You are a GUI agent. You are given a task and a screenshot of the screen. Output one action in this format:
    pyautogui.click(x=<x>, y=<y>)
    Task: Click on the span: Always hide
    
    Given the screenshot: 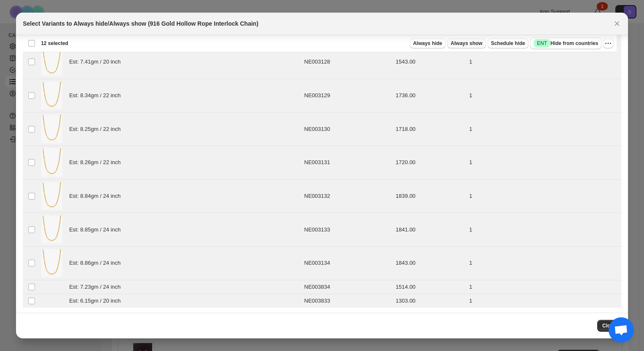 What is the action you would take?
    pyautogui.click(x=427, y=43)
    